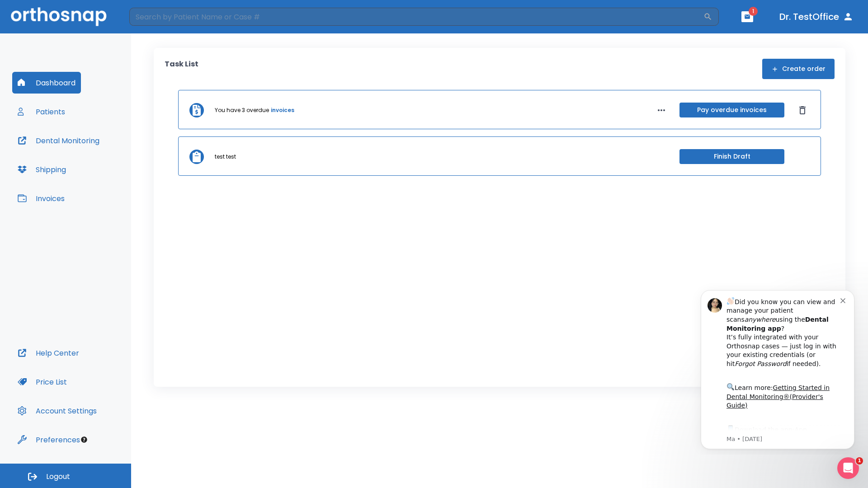 Image resolution: width=868 pixels, height=488 pixels. Describe the element at coordinates (41, 199) in the screenshot. I see `a: Invoices` at that location.